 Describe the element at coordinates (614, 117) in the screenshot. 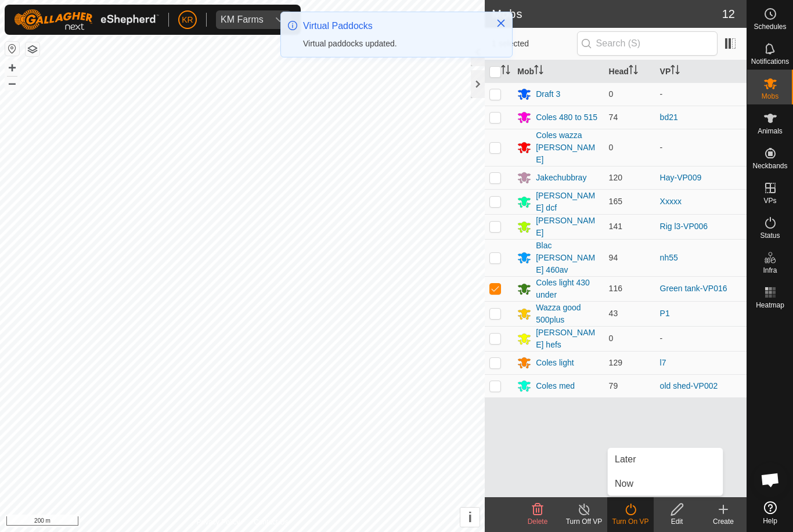

I see `span: 74` at that location.